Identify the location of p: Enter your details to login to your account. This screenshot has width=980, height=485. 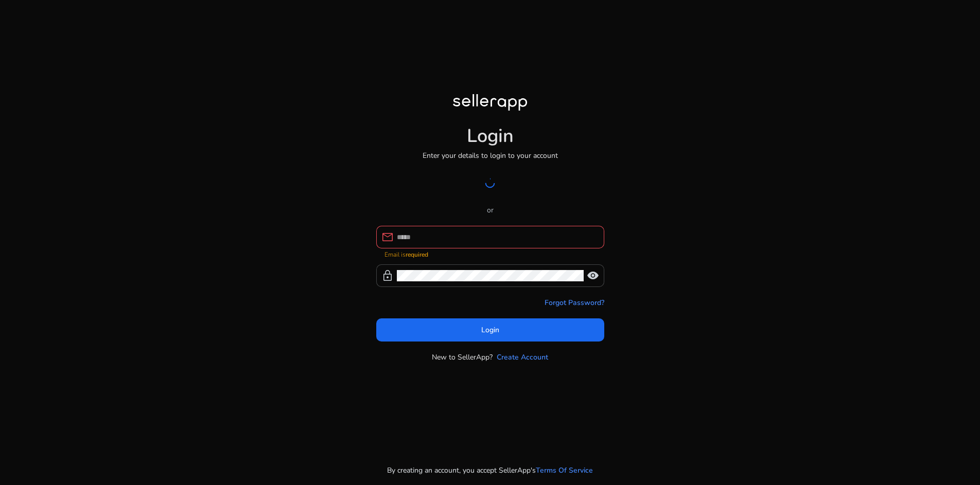
(490, 155).